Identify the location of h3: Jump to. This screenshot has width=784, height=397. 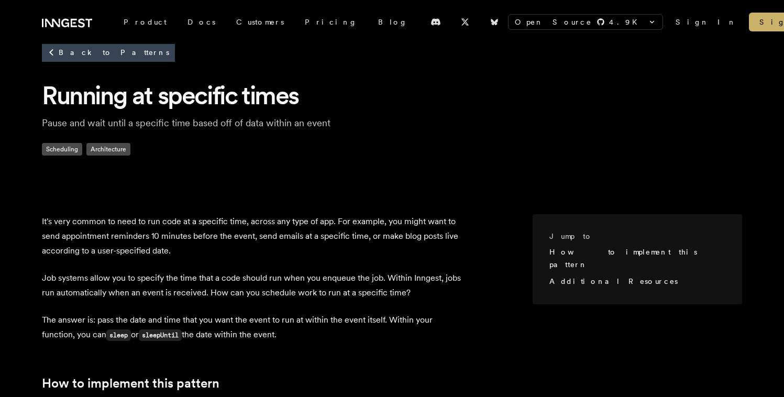
(633, 236).